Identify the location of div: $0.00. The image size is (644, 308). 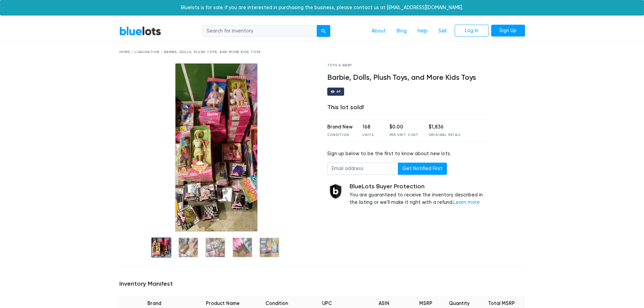
(404, 127).